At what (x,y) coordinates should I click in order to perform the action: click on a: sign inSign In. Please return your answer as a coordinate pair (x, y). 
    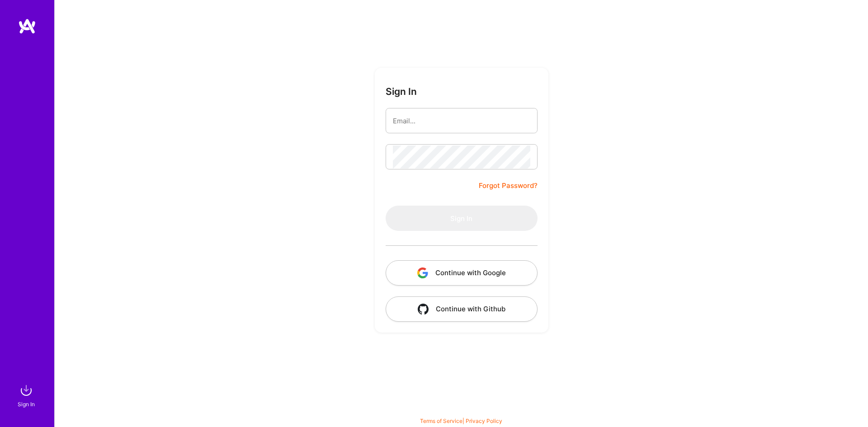
    Looking at the image, I should click on (27, 395).